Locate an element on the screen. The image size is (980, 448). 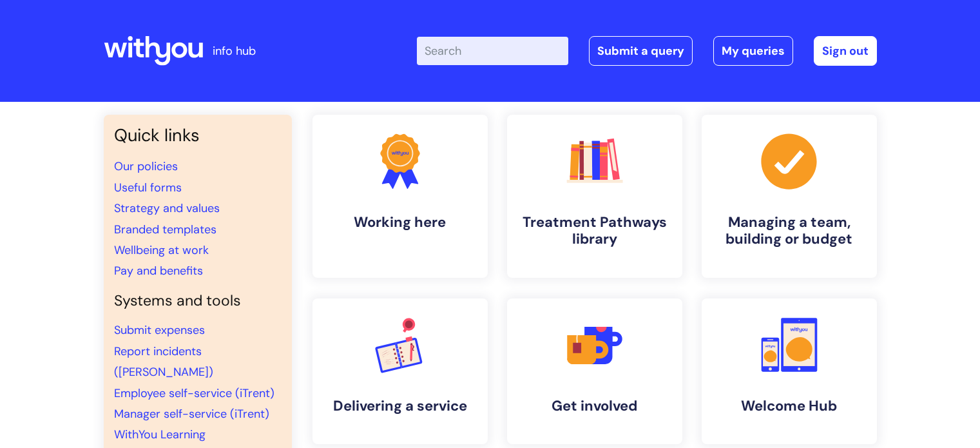
h4: Treatment Pathways library is located at coordinates (595, 230).